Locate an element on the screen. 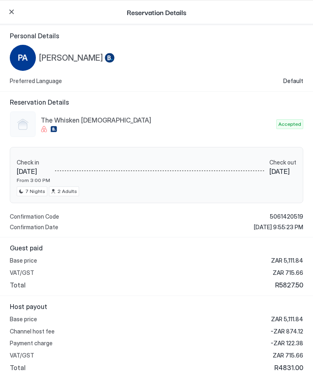 The height and width of the screenshot is (375, 313). span: 5061420519 is located at coordinates (286, 217).